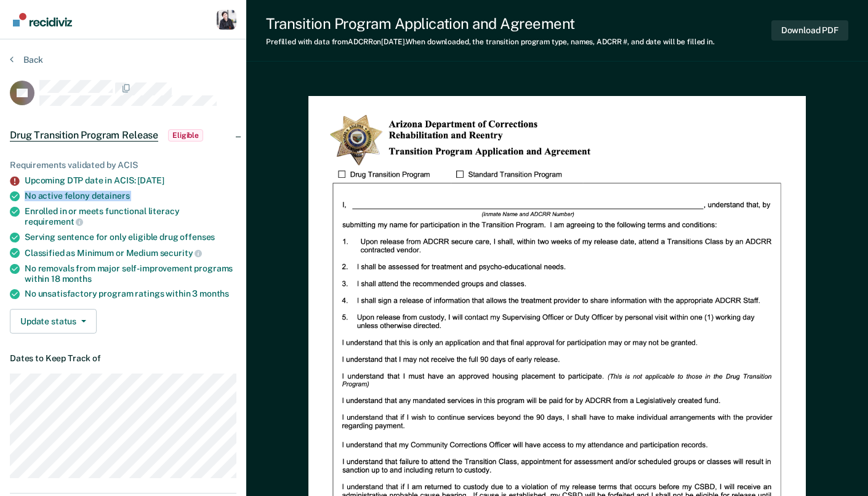 The width and height of the screenshot is (868, 496). Describe the element at coordinates (130, 294) in the screenshot. I see `div: No unsatisfactory program ratings within 3` at that location.